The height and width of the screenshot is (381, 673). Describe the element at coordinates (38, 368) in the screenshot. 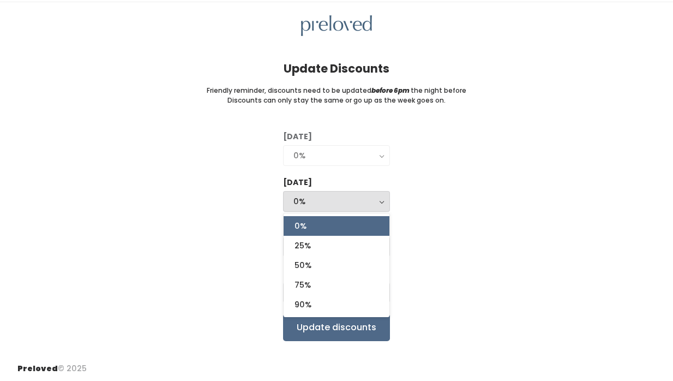

I see `span: Preloved` at that location.